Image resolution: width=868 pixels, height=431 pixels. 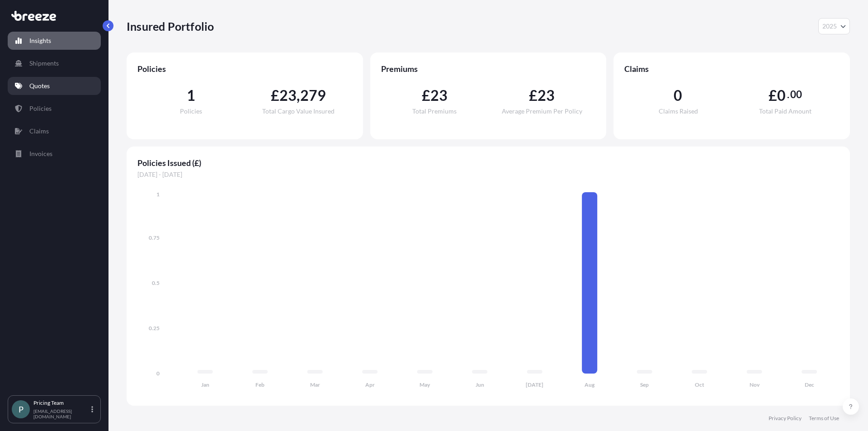 What do you see at coordinates (191, 95) in the screenshot?
I see `span: 1` at bounding box center [191, 95].